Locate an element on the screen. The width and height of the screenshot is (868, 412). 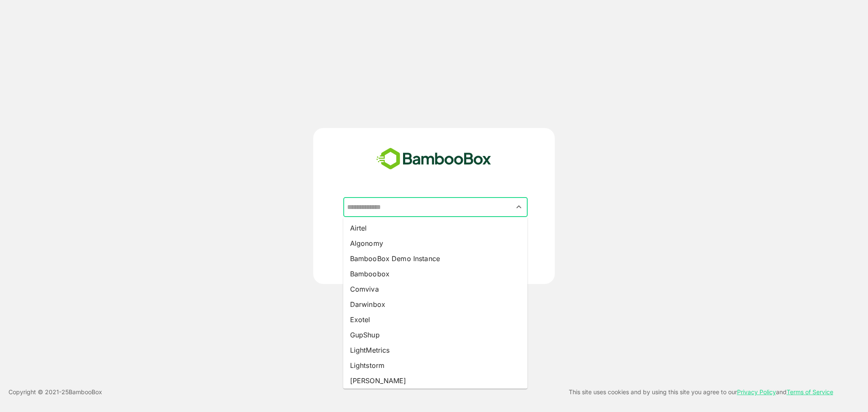
li: BambooBox Demo Instance is located at coordinates (435, 258).